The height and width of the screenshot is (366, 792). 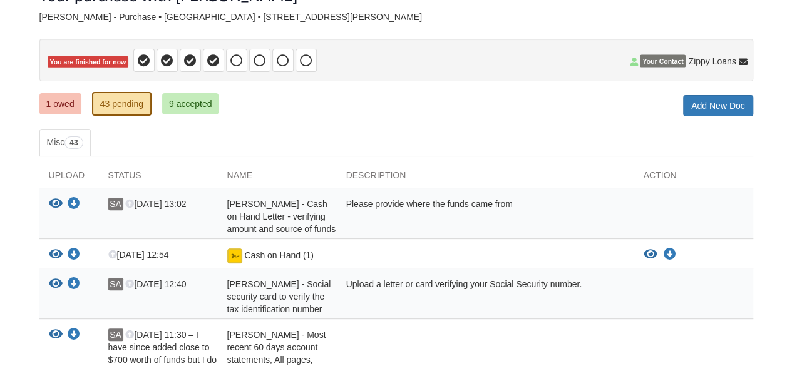 What do you see at coordinates (56, 284) in the screenshot?
I see `button: View Samantha Amburgey - Social security card to verify the tax identification number` at bounding box center [56, 284].